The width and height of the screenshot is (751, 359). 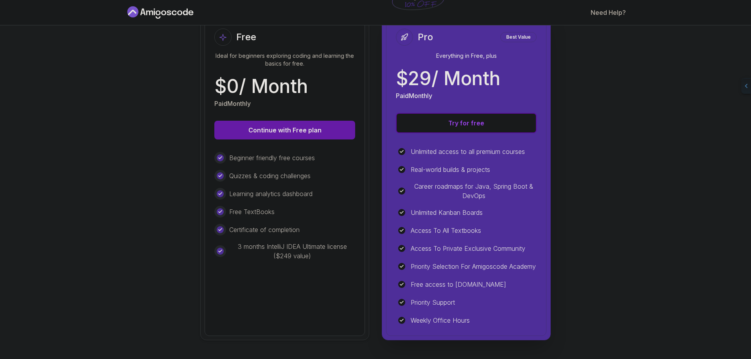 What do you see at coordinates (446, 231) in the screenshot?
I see `p: Access To All Textbooks` at bounding box center [446, 231].